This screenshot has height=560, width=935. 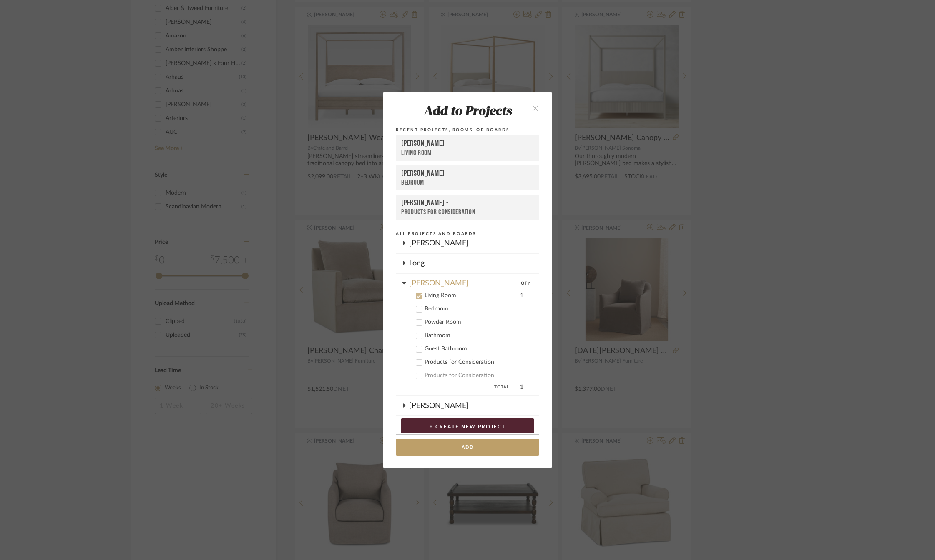 What do you see at coordinates (459, 387) in the screenshot?
I see `span: Total` at bounding box center [459, 387].